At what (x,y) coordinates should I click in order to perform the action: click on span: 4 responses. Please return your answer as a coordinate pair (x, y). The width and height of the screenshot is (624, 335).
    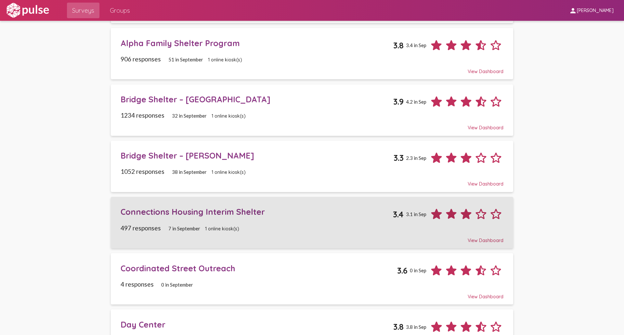
    Looking at the image, I should click on (137, 284).